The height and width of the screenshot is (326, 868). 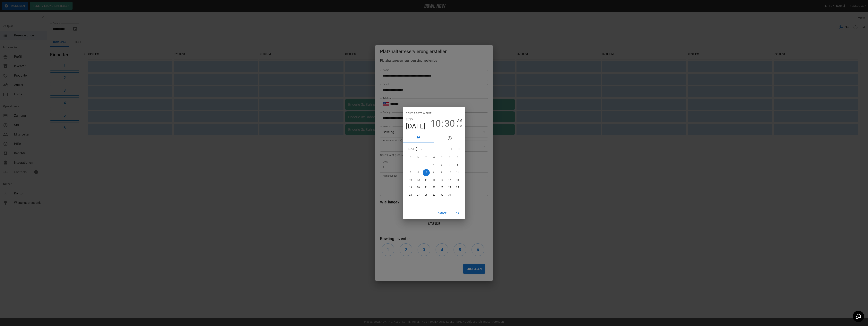 I want to click on button: 17, so click(x=450, y=180).